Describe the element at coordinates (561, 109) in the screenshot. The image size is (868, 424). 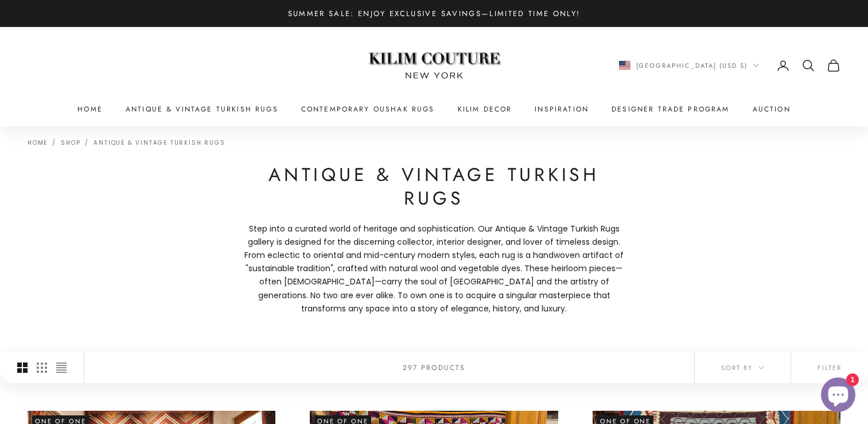
I see `a: Inspiration` at that location.